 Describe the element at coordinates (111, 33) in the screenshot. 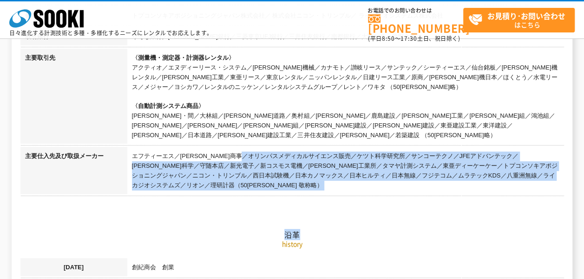

I see `p: 日々進化する計測技術と多種・多様化するニーズにレンタルでお応えします。` at that location.